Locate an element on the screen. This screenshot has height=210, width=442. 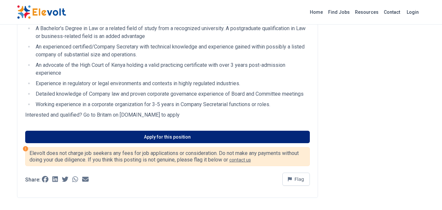
li: An experienced certified/Company Secretary with technical knowledge and experience gained within ... is located at coordinates (172, 51).